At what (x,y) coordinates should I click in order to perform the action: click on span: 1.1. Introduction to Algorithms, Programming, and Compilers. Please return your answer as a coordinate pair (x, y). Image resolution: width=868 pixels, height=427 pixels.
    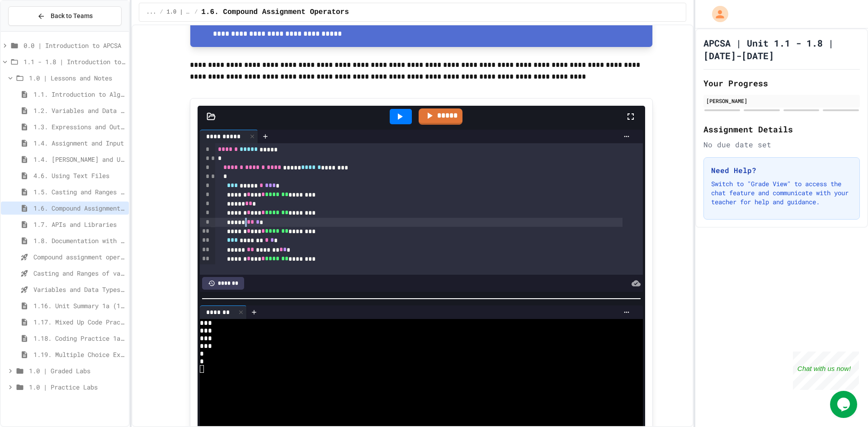
    Looking at the image, I should click on (79, 94).